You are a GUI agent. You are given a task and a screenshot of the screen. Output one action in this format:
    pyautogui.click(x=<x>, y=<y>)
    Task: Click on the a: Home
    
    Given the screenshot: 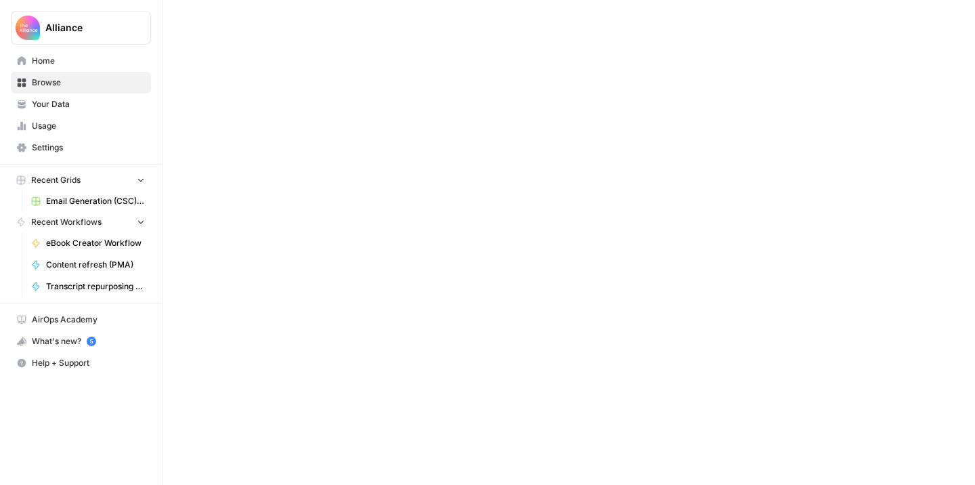 What is the action you would take?
    pyautogui.click(x=81, y=61)
    